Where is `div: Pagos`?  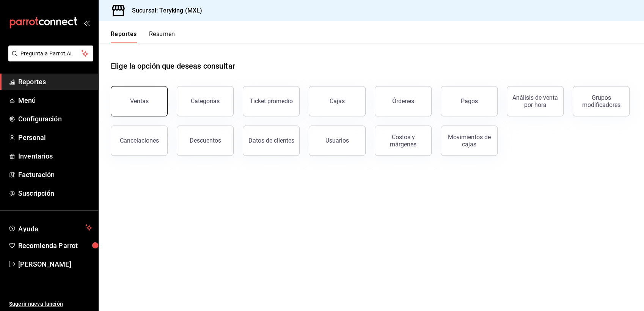
div: Pagos is located at coordinates (469, 101).